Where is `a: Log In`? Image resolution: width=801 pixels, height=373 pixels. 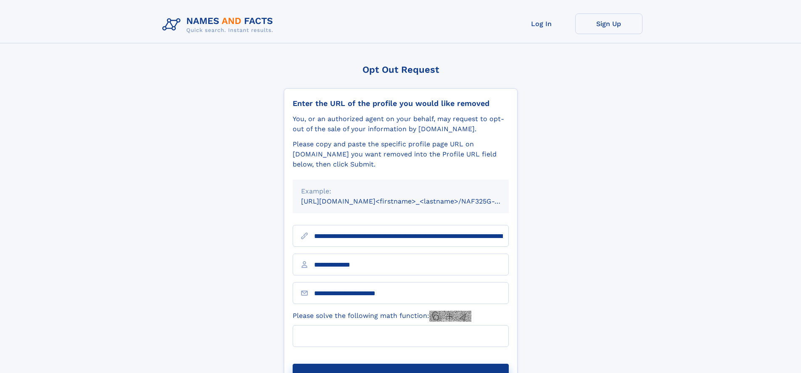
a: Log In is located at coordinates (542, 24).